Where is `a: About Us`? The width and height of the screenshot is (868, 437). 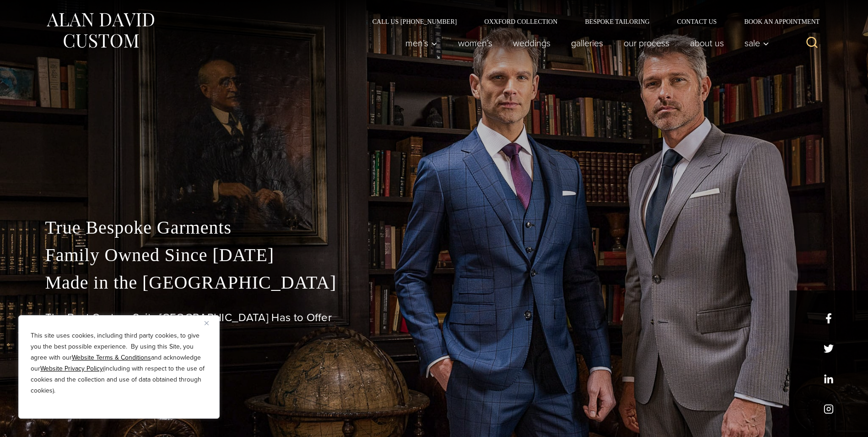 a: About Us is located at coordinates (706, 43).